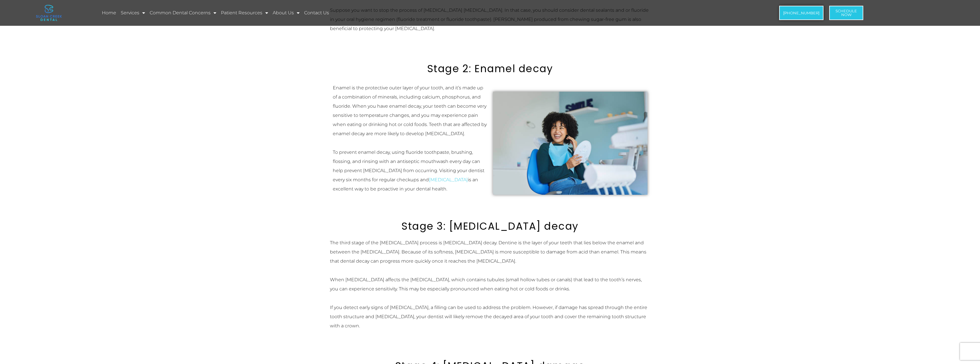 The image size is (980, 364). Describe the element at coordinates (410, 171) in the screenshot. I see `p: To prevent enamel decay, using fluoride toothpaste, brushing, flossing, and rinsing with an antis...` at that location.